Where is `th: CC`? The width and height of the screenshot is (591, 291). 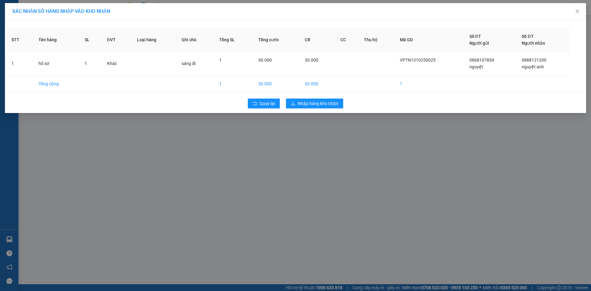 th: CC is located at coordinates (347, 40).